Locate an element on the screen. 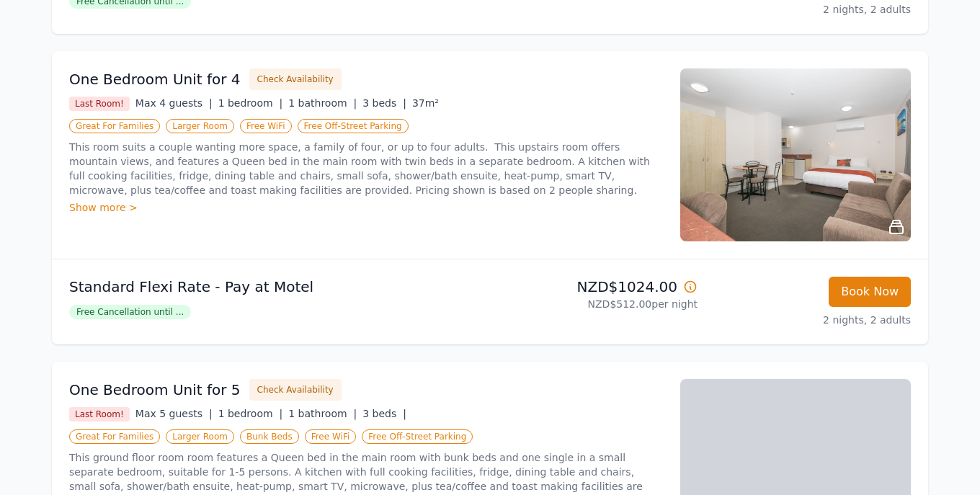 Image resolution: width=980 pixels, height=495 pixels. span: Max 5 guests | is located at coordinates (173, 413).